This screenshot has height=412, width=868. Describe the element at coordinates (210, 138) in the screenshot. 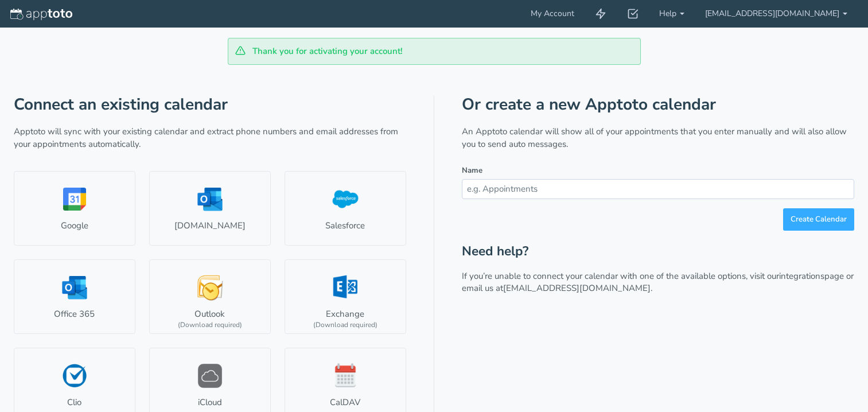

I see `p: Apptoto will sync with your existing calendar and extract phone numbers and email addresses from ...` at that location.